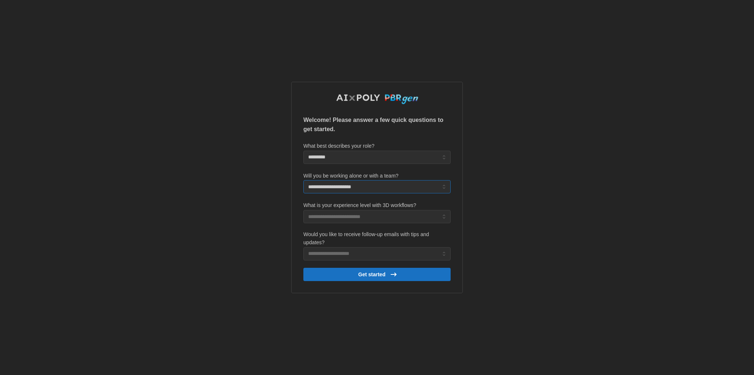 The width and height of the screenshot is (754, 375). What do you see at coordinates (377, 274) in the screenshot?
I see `button: Get started` at bounding box center [377, 274].